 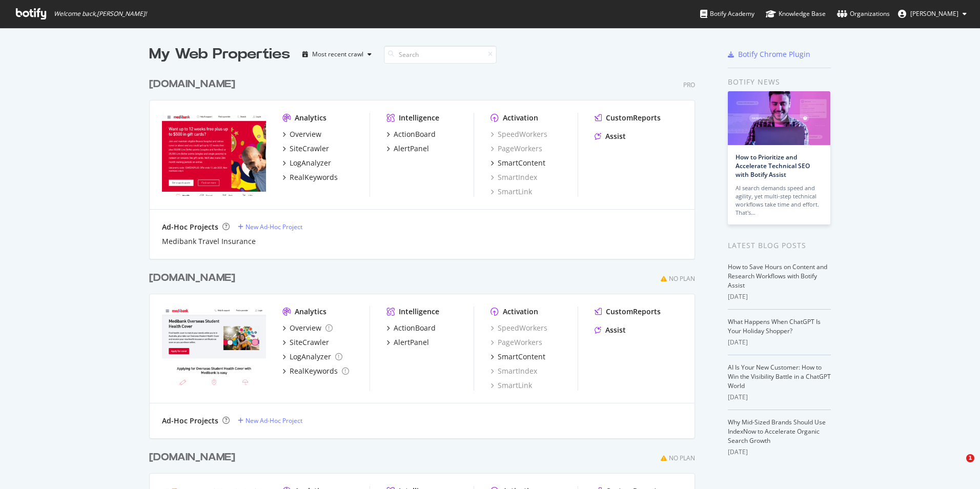 I want to click on div: Medibank Travel Insurance, so click(x=209, y=242).